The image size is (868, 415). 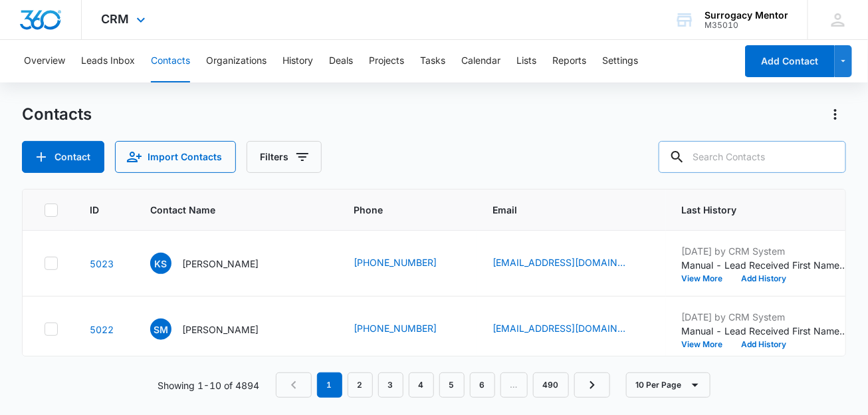 I want to click on button: Tasks, so click(x=433, y=61).